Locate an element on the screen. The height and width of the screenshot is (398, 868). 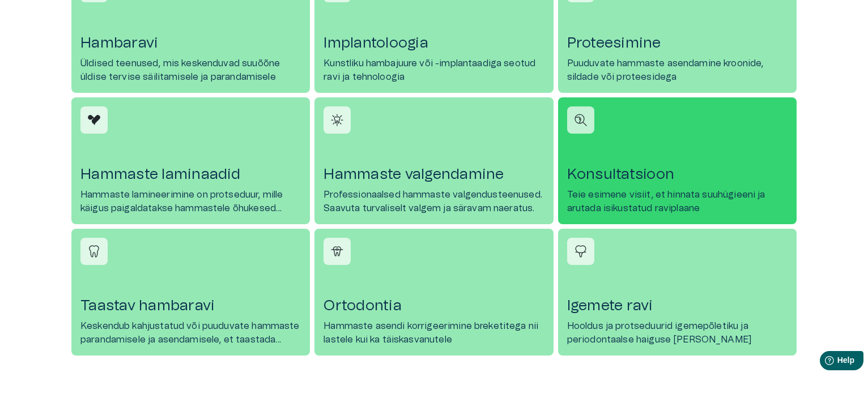
h4: Igemete ravi is located at coordinates (677, 305).